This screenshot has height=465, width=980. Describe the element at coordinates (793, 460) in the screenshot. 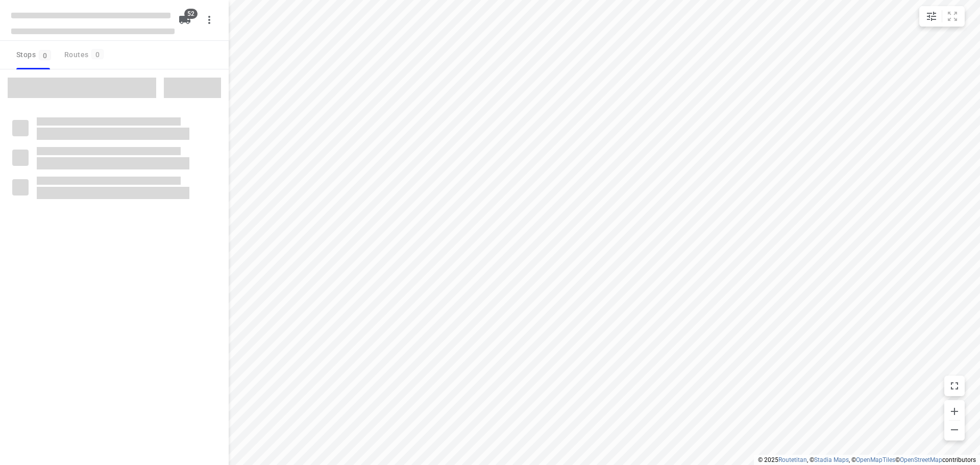

I see `a: Routetitan` at that location.